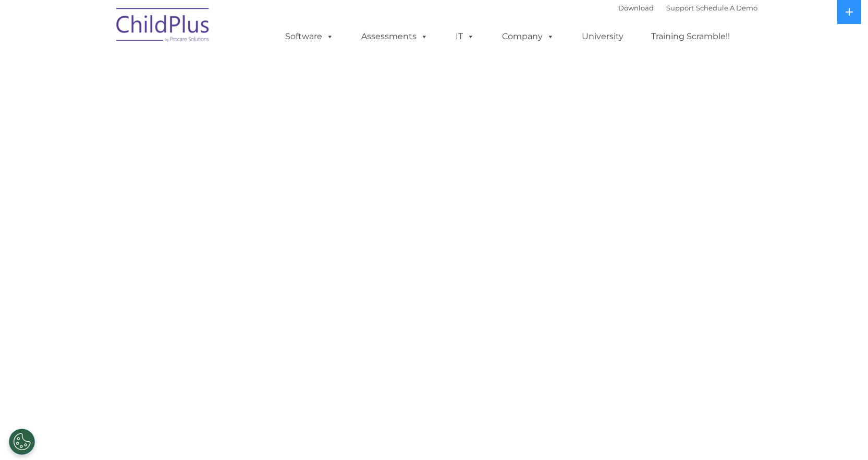 The image size is (868, 460). Describe the element at coordinates (636, 8) in the screenshot. I see `a: Download` at that location.